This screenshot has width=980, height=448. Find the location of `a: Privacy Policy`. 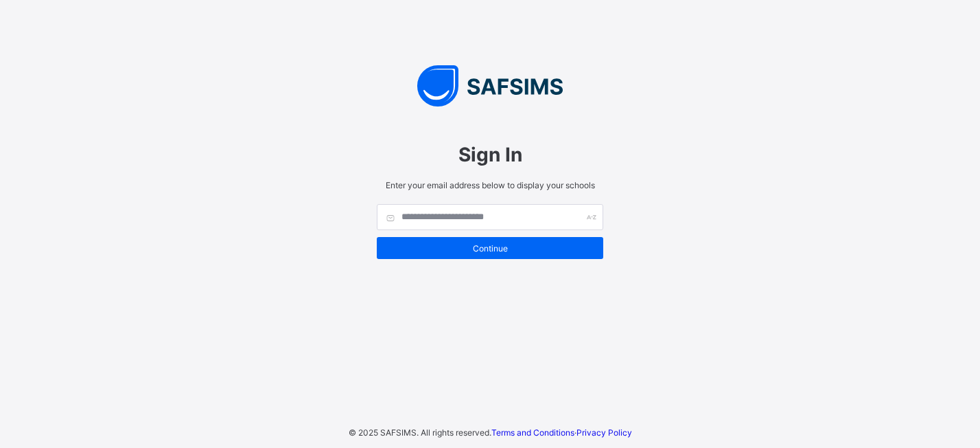

a: Privacy Policy is located at coordinates (604, 432).